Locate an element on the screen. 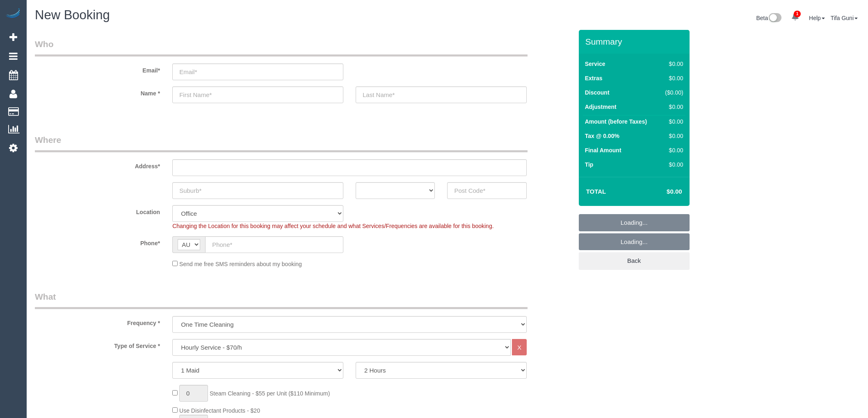 This screenshot has height=418, width=868. label: Adjustment is located at coordinates (600, 107).